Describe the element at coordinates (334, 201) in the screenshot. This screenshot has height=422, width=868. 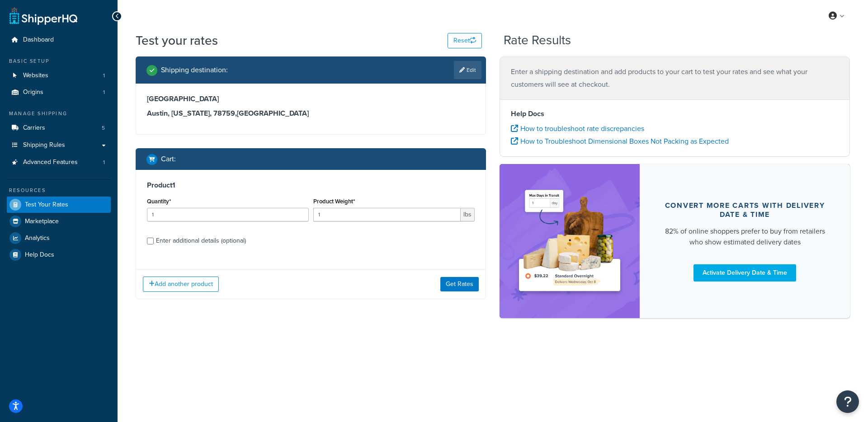
I see `label: Product Weight*` at that location.